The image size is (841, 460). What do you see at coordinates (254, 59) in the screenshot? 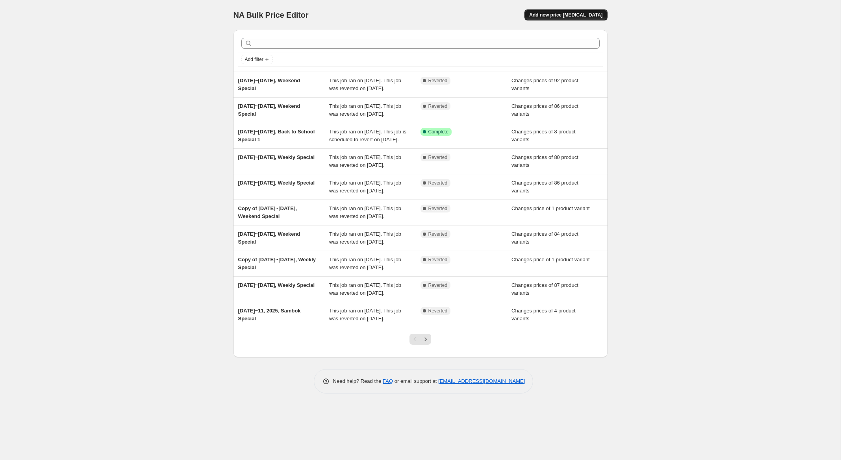
I see `span: Add filter` at bounding box center [254, 59].